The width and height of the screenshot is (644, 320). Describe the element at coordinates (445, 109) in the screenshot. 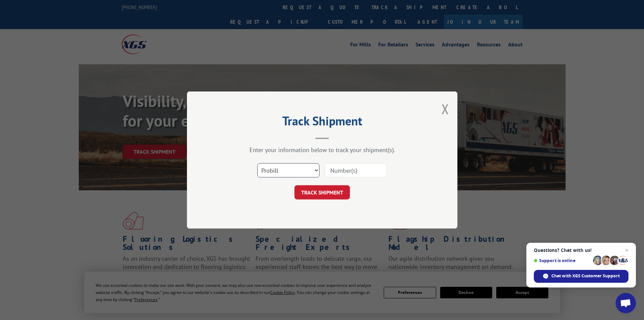

I see `button: Close modal` at that location.